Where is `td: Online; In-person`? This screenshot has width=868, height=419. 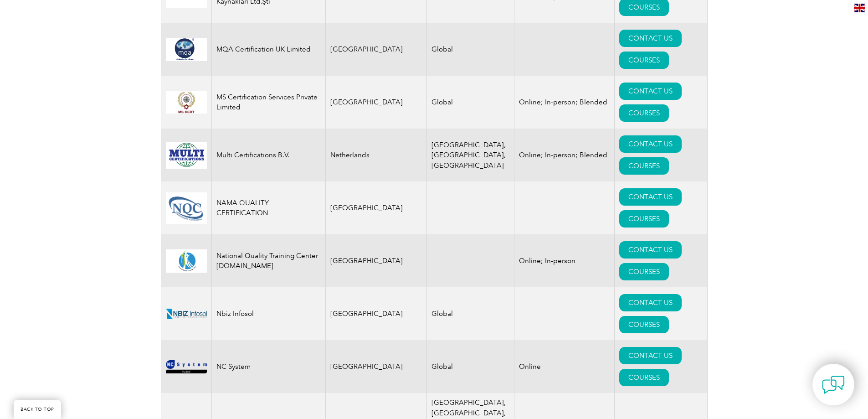 td: Online; In-person is located at coordinates (564, 261).